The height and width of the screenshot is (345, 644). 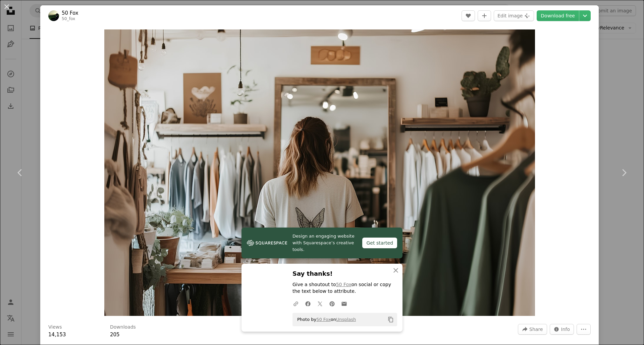 I want to click on span: 205, so click(x=114, y=335).